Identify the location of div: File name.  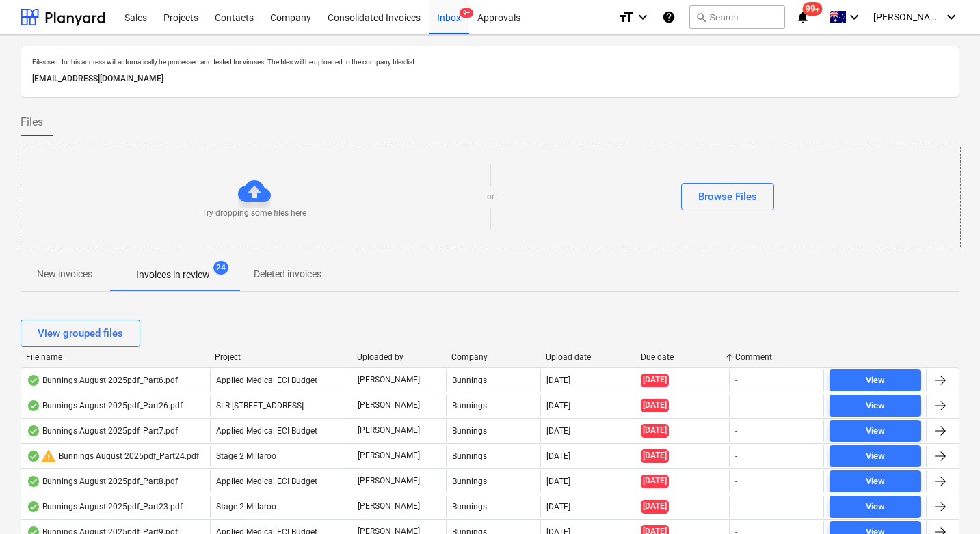
(115, 357).